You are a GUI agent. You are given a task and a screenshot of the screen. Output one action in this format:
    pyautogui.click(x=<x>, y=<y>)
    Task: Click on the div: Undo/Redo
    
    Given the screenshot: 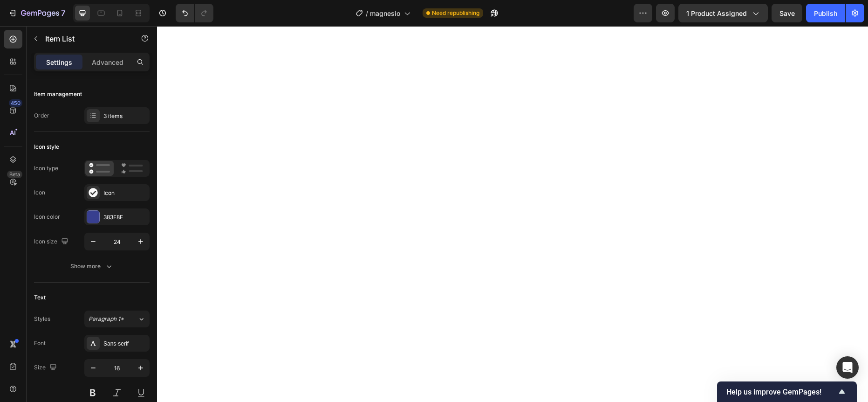 What is the action you would take?
    pyautogui.click(x=194, y=13)
    